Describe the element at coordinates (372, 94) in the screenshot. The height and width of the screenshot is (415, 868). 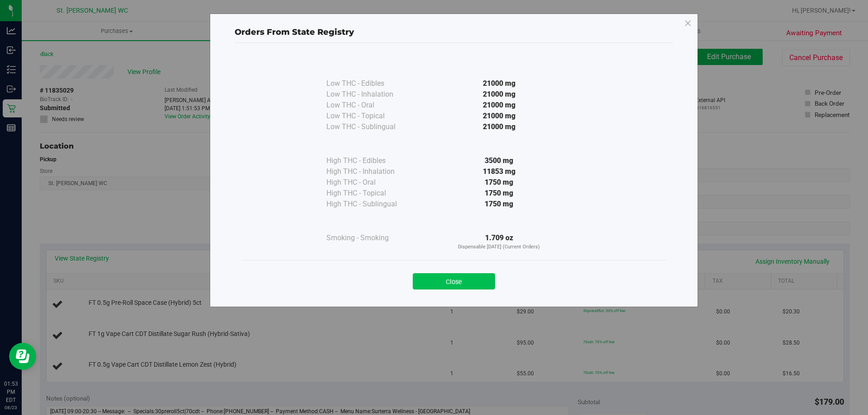
I see `div: Low THC - Inhalation` at that location.